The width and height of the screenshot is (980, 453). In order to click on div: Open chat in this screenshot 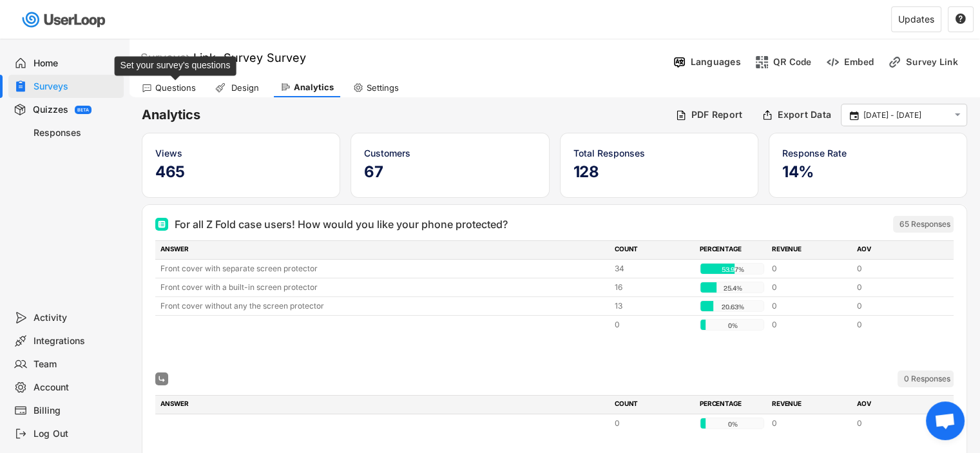, I will do `click(945, 421)`.